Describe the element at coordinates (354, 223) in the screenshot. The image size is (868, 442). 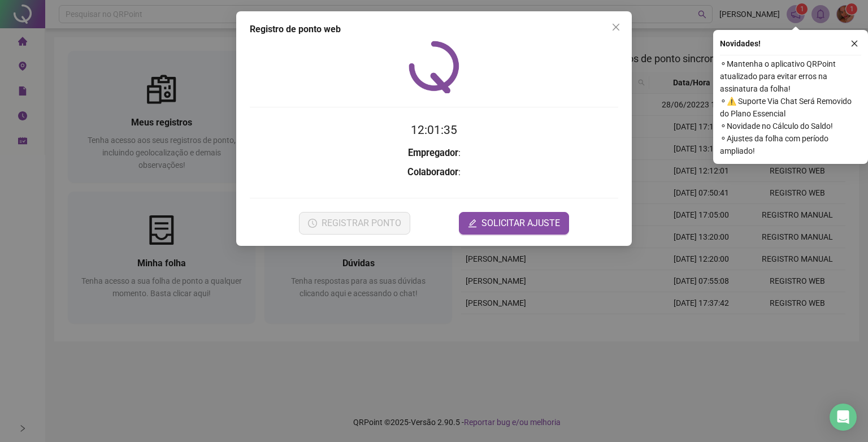
I see `button: REGISTRAR PONTO` at that location.